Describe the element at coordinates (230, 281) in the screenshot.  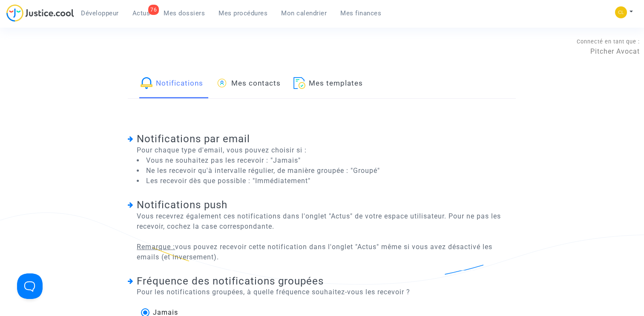
I see `span: Fréquence des notifications groupées` at that location.